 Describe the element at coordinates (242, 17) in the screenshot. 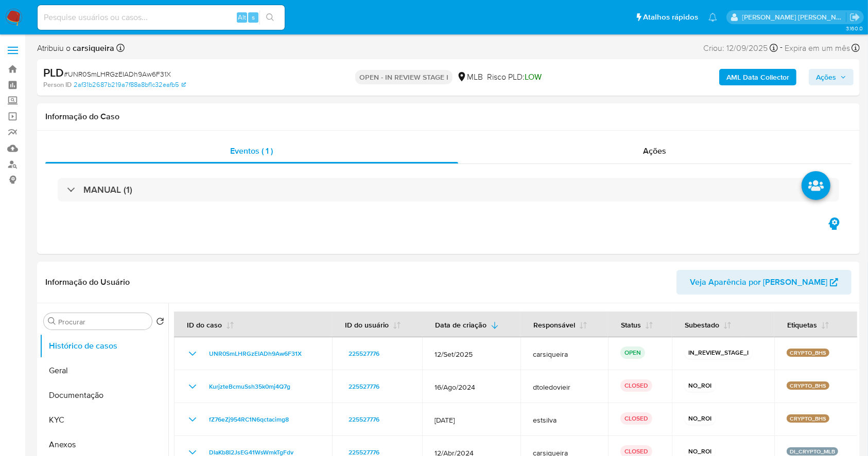

I see `span: Alt` at that location.